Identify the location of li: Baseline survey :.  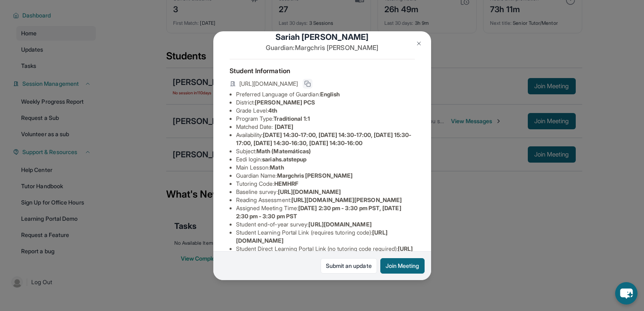
(326, 192).